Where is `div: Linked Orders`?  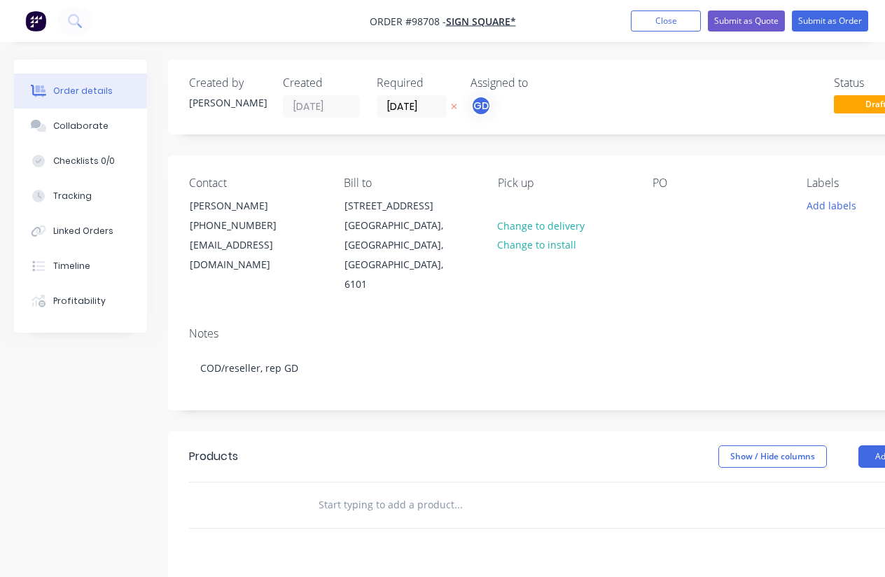 div: Linked Orders is located at coordinates (83, 231).